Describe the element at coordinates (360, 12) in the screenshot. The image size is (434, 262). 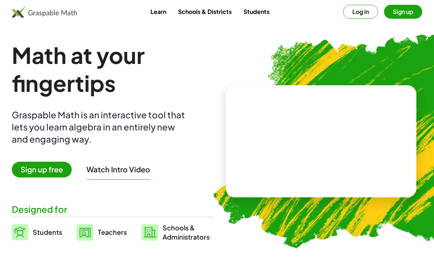
I see `button: Log in` at that location.